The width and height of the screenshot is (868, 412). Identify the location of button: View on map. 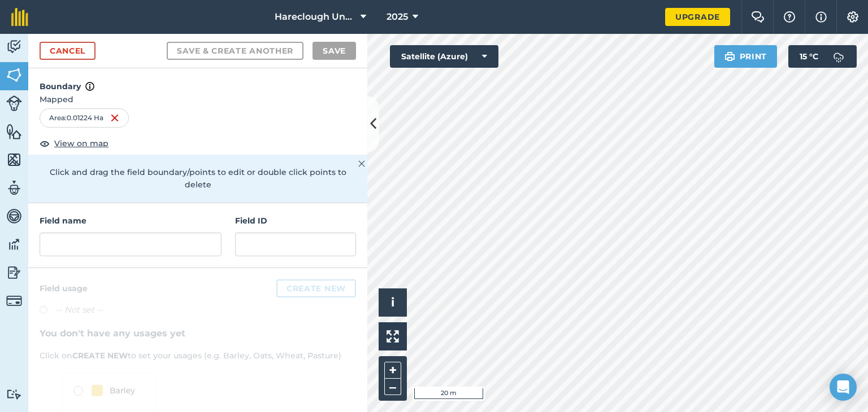
(74, 143).